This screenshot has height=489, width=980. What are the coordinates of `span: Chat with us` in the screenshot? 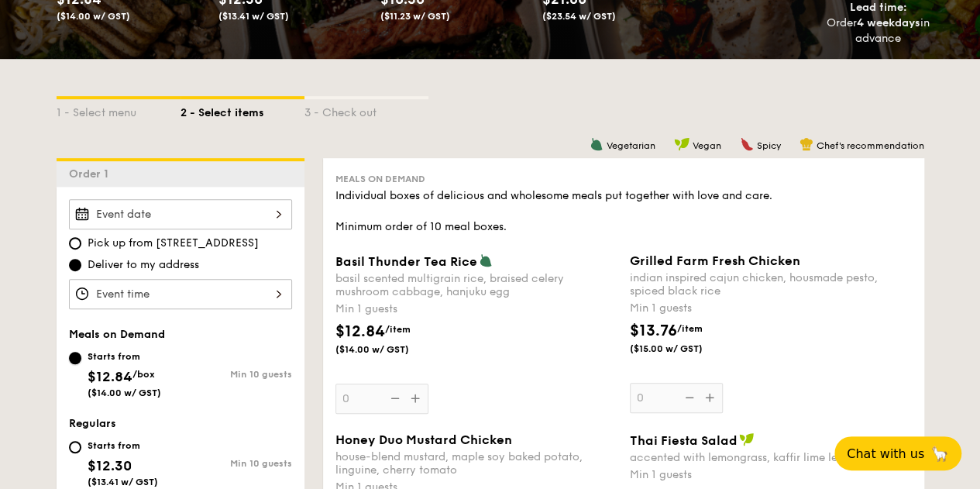 It's located at (886, 453).